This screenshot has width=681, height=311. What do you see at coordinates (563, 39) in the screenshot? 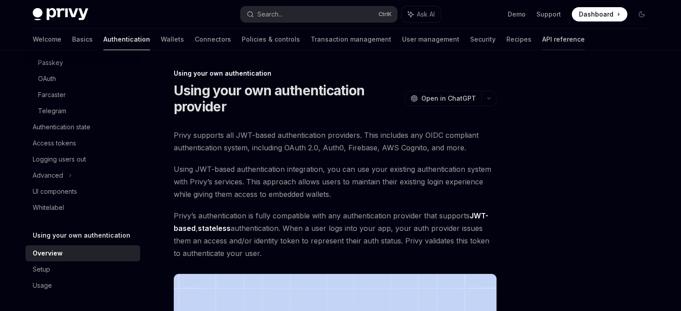
I see `a: API reference` at bounding box center [563, 39].